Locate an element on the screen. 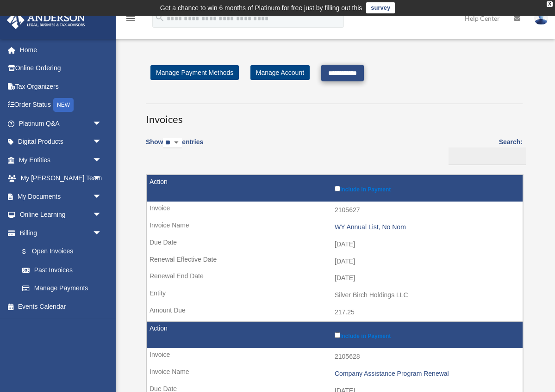 The width and height of the screenshot is (555, 392). div: Company Assistance Program Renewal is located at coordinates (426, 374).